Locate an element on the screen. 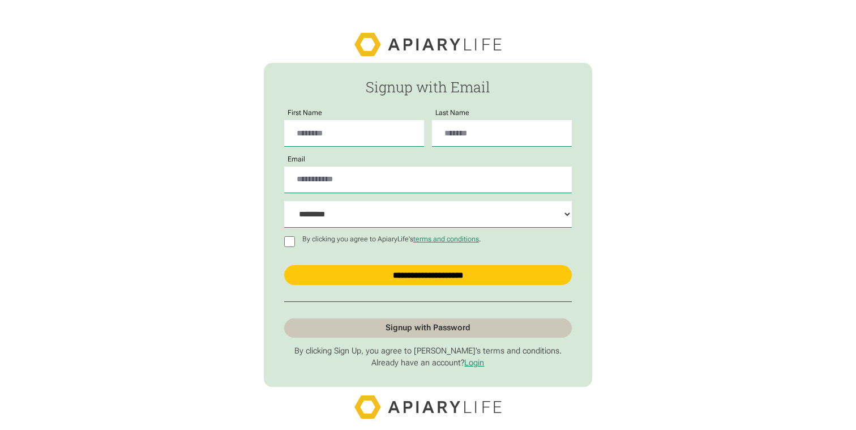 This screenshot has height=430, width=856. form: Passwordless Signup is located at coordinates (428, 225).